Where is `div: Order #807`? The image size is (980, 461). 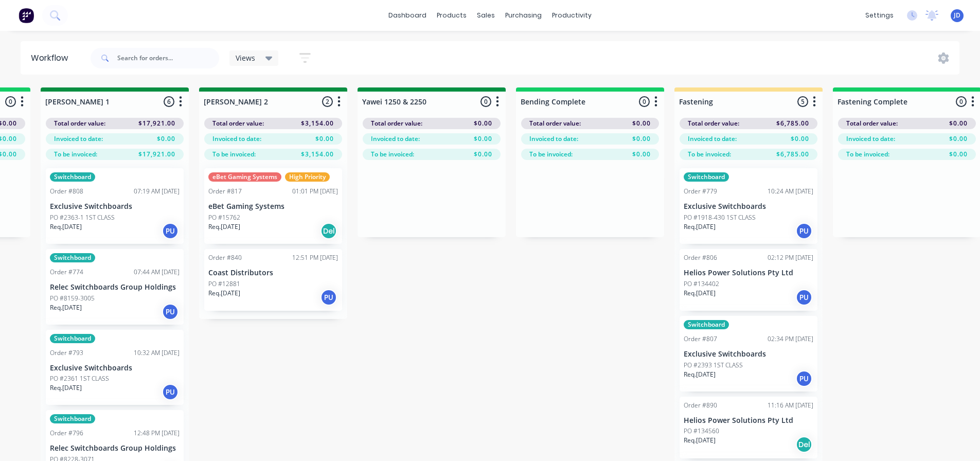 div: Order #807 is located at coordinates (700, 339).